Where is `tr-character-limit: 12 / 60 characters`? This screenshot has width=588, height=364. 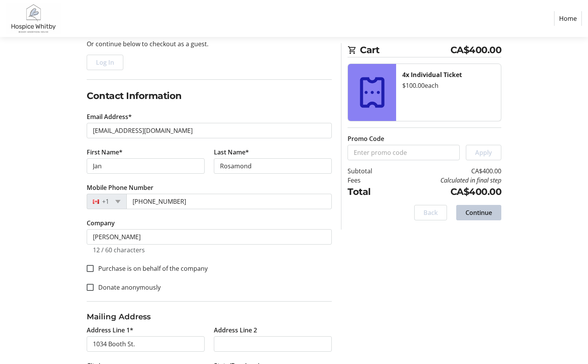
tr-character-limit: 12 / 60 characters is located at coordinates (118, 250).